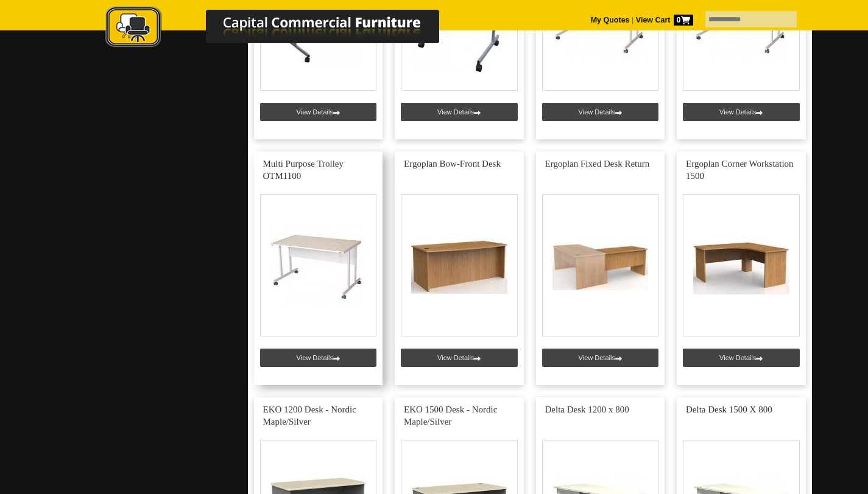  I want to click on a: My Quotes, so click(610, 20).